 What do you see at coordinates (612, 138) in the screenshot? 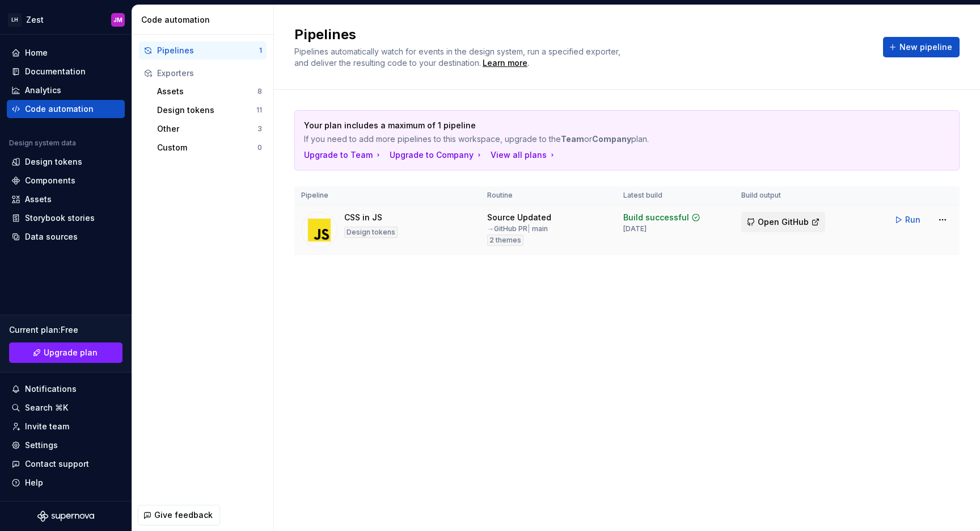
I see `strong: Company` at bounding box center [612, 138].